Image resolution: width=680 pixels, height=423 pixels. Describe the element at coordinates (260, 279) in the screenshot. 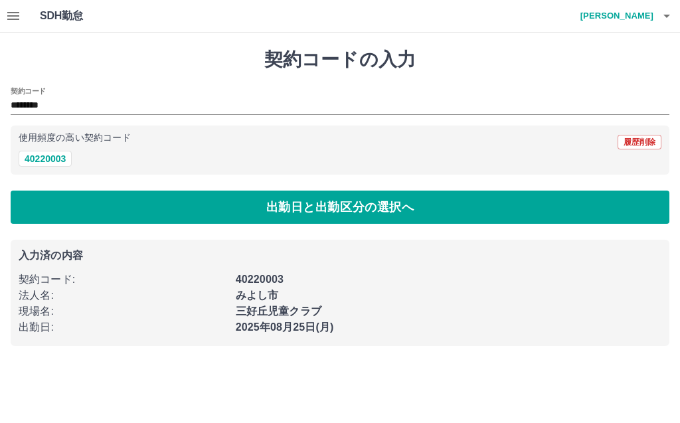

I see `b: 40220003` at that location.